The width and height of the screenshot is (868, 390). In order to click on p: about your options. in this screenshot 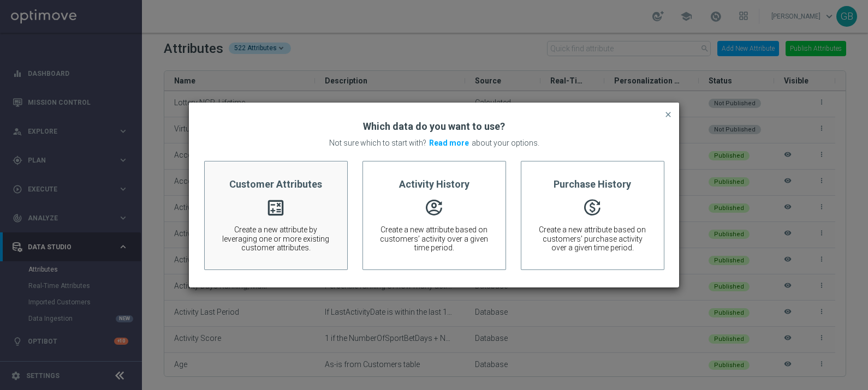, I will do `click(505, 143)`.